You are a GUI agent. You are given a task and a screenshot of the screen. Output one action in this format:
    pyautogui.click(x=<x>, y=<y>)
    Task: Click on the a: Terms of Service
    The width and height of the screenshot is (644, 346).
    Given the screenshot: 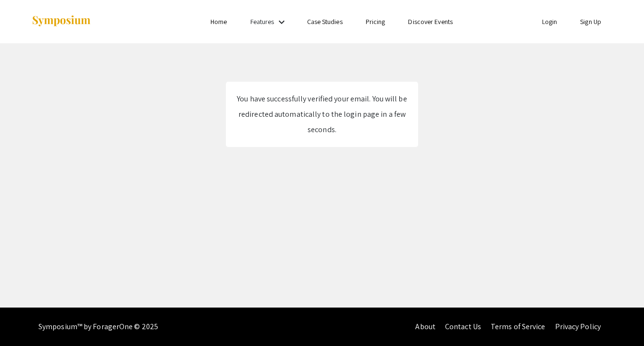 What is the action you would take?
    pyautogui.click(x=518, y=326)
    